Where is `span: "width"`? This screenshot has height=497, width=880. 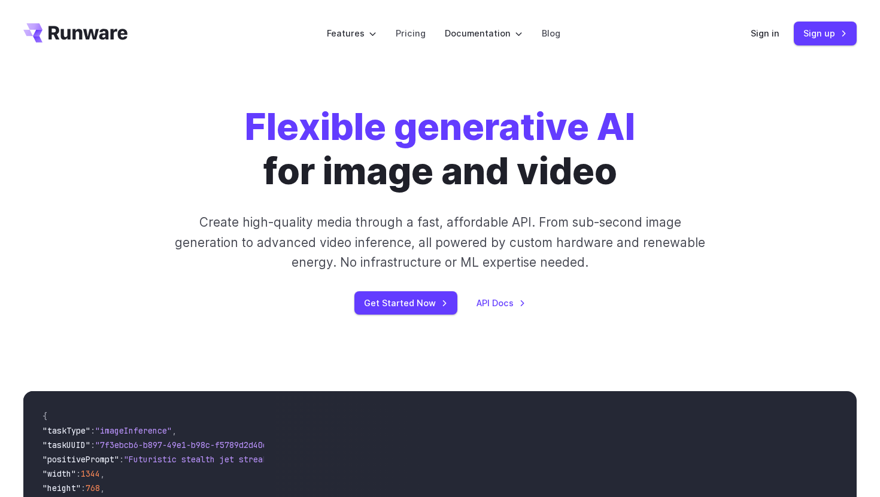
span: "width" is located at coordinates (59, 474).